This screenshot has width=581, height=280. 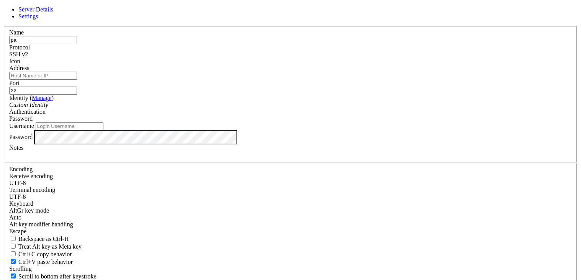 What do you see at coordinates (20, 269) in the screenshot?
I see `label: Scrolling` at bounding box center [20, 269].